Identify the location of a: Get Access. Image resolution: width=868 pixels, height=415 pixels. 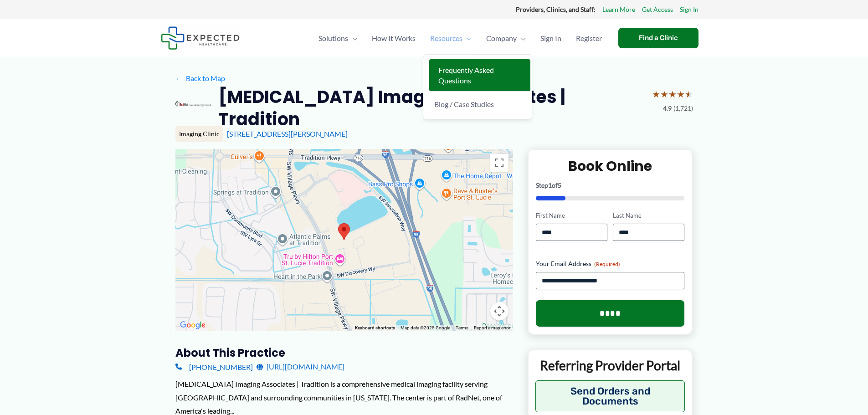
(657, 10).